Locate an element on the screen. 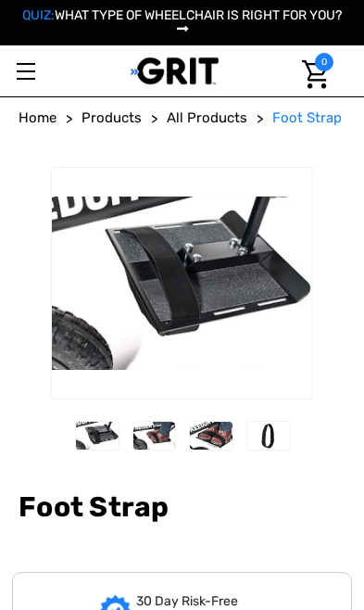 This screenshot has width=364, height=610. a: Cart with 0 items is located at coordinates (313, 74).